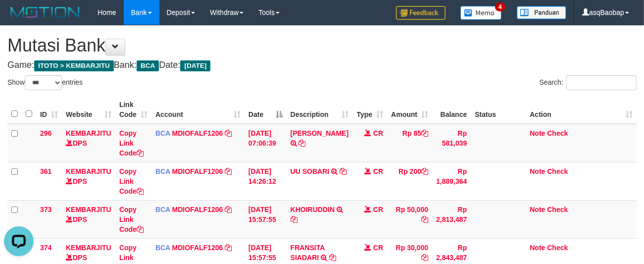 The width and height of the screenshot is (644, 264). I want to click on th: Action: activate to sort column ascending, so click(582, 109).